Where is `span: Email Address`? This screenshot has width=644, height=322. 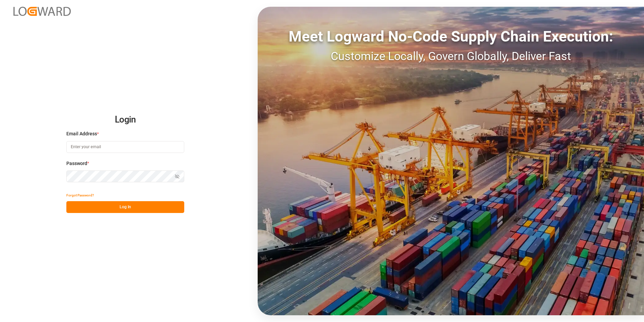
span: Email Address is located at coordinates (81, 133).